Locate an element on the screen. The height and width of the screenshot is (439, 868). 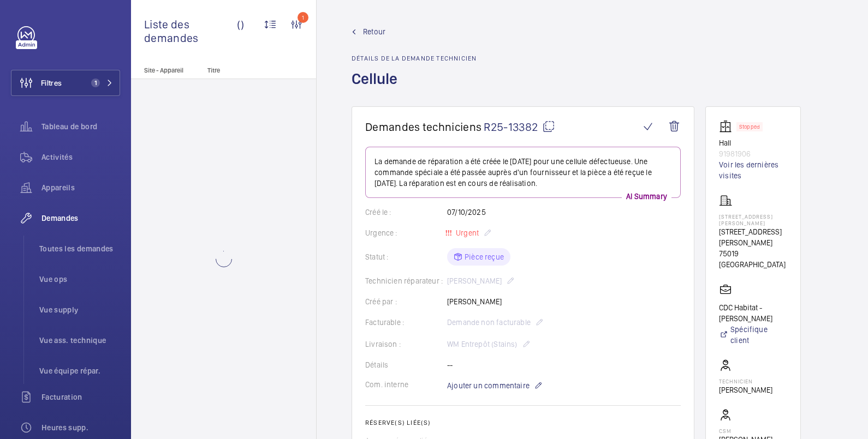
span: Vue ops is located at coordinates (80, 280).